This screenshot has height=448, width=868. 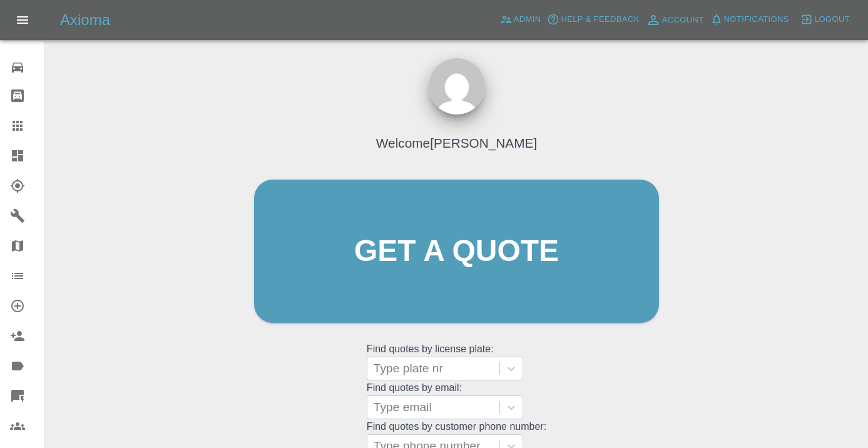 What do you see at coordinates (750, 20) in the screenshot?
I see `button: Notifications` at bounding box center [750, 20].